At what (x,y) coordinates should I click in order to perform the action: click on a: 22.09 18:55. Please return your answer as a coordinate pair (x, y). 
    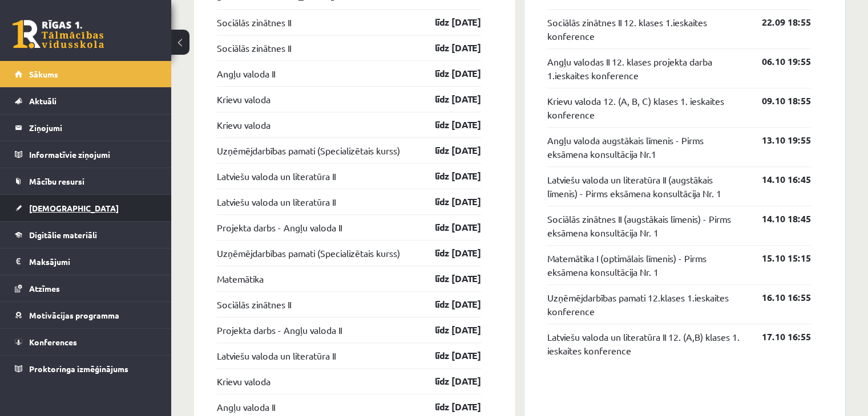
    Looking at the image, I should click on (778, 22).